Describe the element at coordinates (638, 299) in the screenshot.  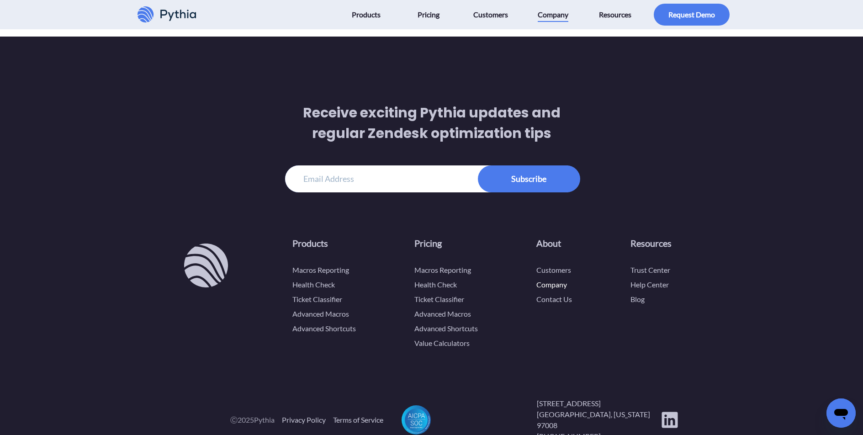
I see `a: Blog` at that location.